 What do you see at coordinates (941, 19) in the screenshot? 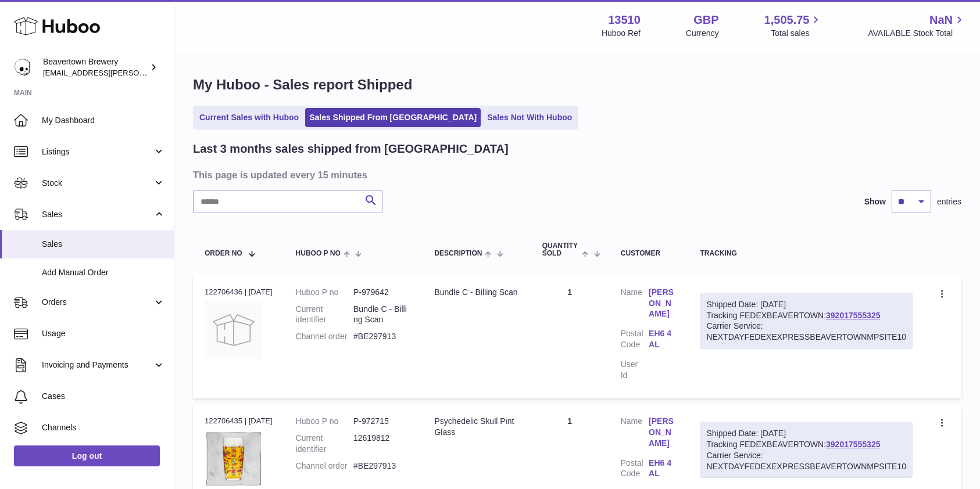
I see `span: NaN` at bounding box center [941, 19].